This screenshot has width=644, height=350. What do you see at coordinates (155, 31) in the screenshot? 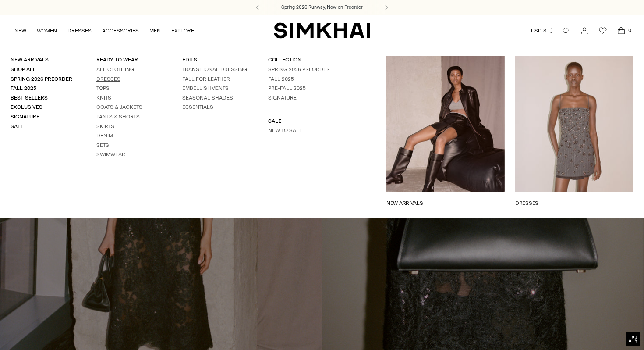
I see `a: MEN` at bounding box center [155, 31].